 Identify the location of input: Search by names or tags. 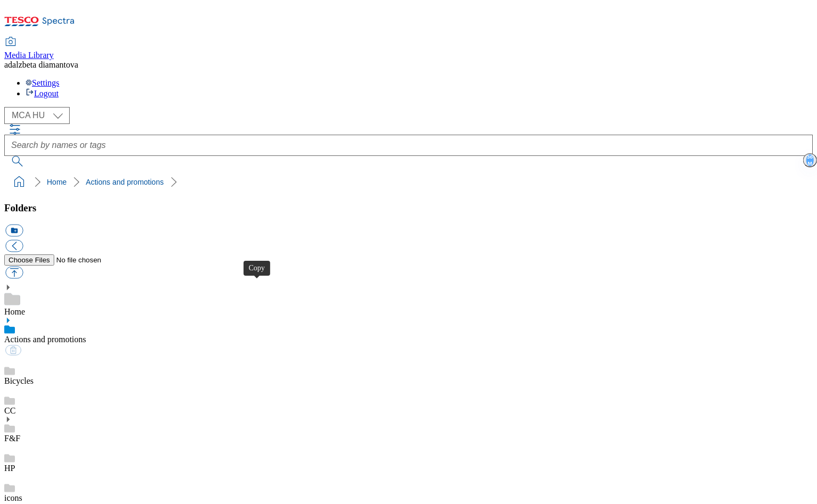
(409, 145).